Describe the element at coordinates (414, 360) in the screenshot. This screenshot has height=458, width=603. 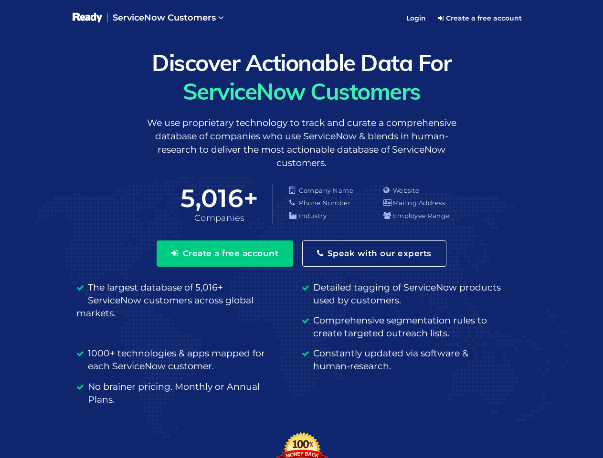
I see `li: Constantly updated via software & human-research.` at that location.